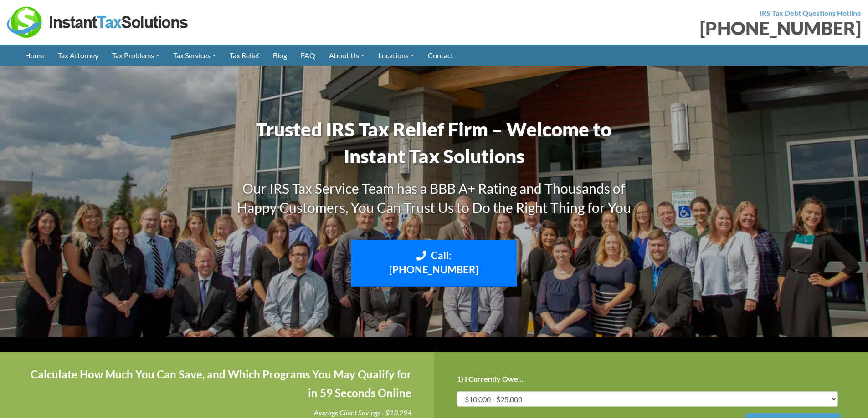  What do you see at coordinates (810, 13) in the screenshot?
I see `strong: IRS Tax Debt Questions Hotline` at bounding box center [810, 13].